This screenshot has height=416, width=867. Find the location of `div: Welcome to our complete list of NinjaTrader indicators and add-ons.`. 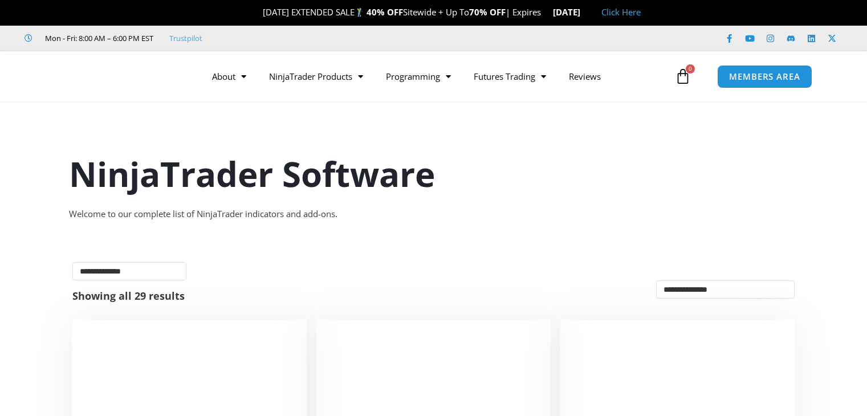

div: Welcome to our complete list of NinjaTrader indicators and add-ons. is located at coordinates (434, 214).